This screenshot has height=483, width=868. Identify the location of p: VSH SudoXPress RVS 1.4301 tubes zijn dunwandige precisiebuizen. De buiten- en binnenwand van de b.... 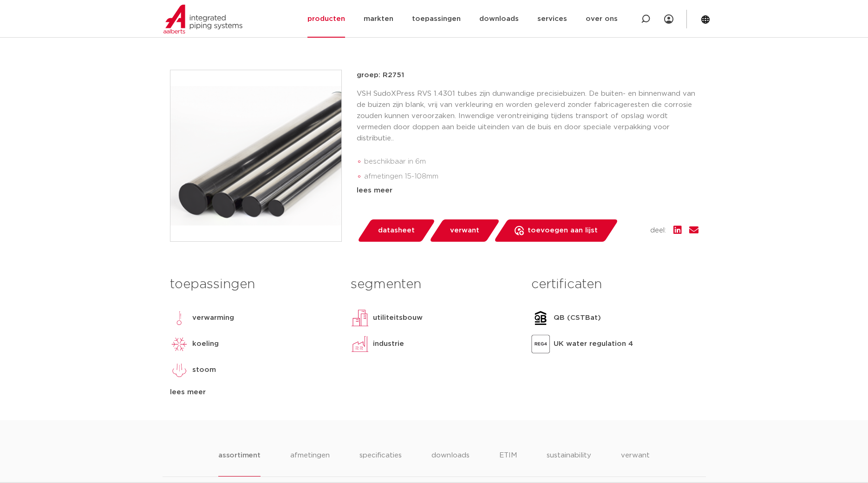
(528, 116).